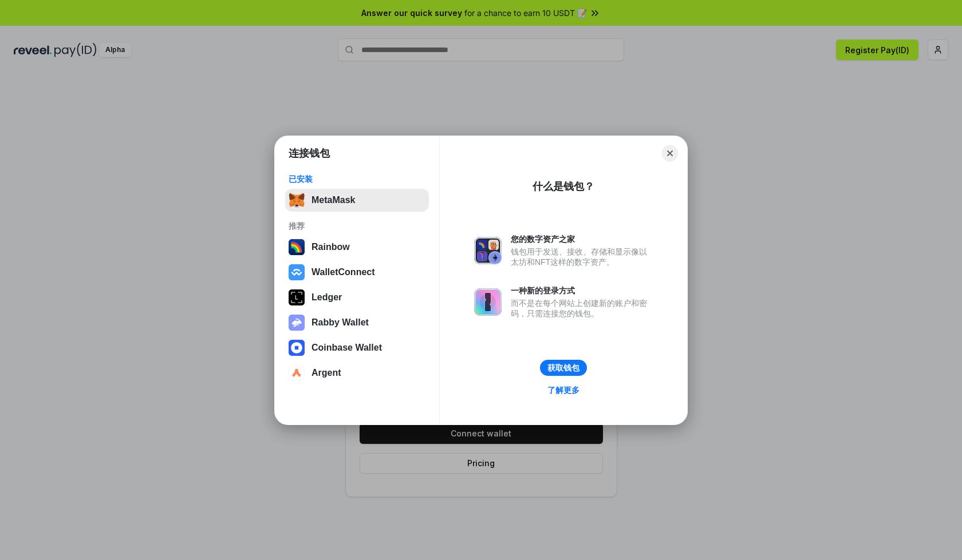  Describe the element at coordinates (327, 373) in the screenshot. I see `div: Argent` at that location.